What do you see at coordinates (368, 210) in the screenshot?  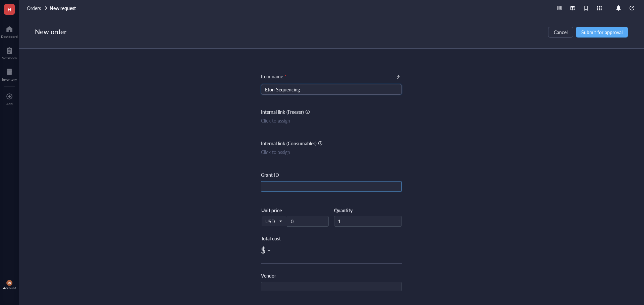 I see `div: Quantity` at bounding box center [368, 210].